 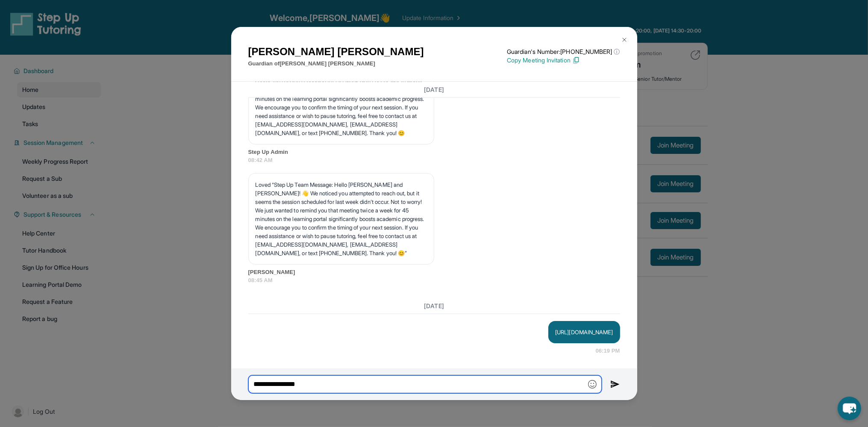 What do you see at coordinates (434, 281) in the screenshot?
I see `span: 08:45 AM` at bounding box center [434, 281].